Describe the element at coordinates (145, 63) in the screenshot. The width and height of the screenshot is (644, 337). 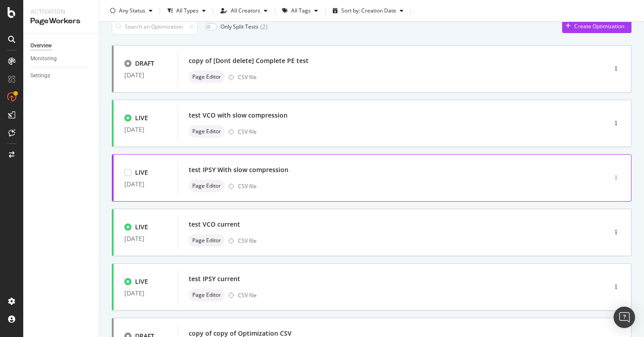
I see `div: DRAFT` at that location.